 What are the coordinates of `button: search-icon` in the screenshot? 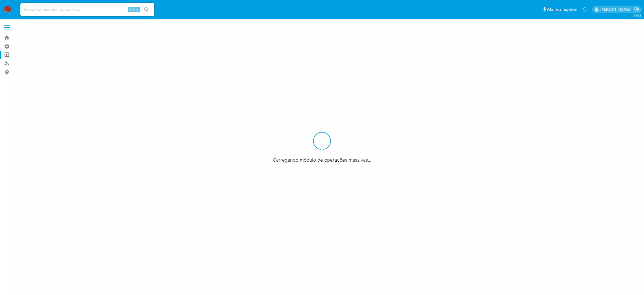 It's located at (146, 10).